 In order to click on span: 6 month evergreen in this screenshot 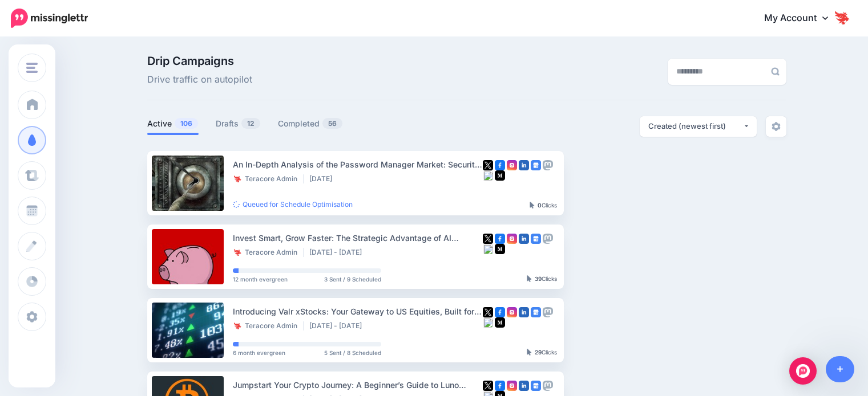, I will do `click(259, 353)`.